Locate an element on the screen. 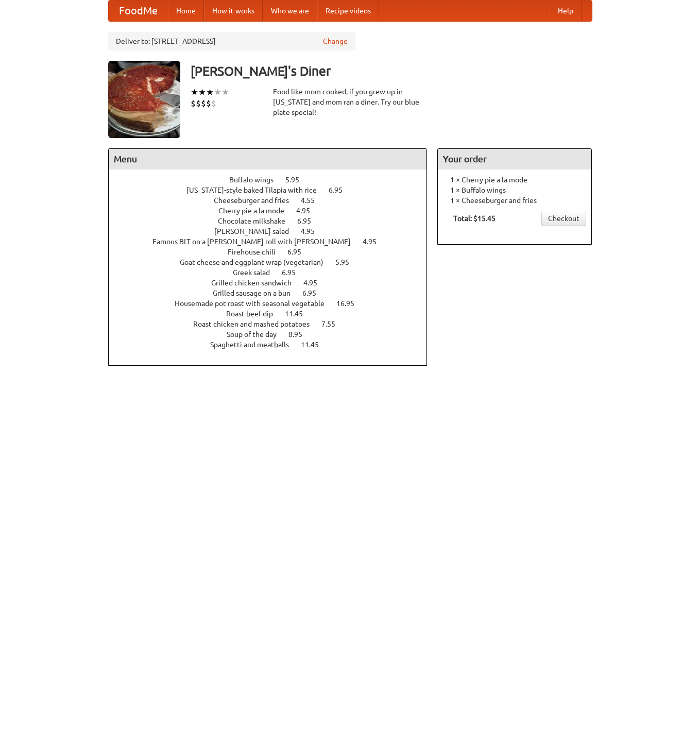 The height and width of the screenshot is (729, 700). b: Total: $15.45 is located at coordinates (474, 218).